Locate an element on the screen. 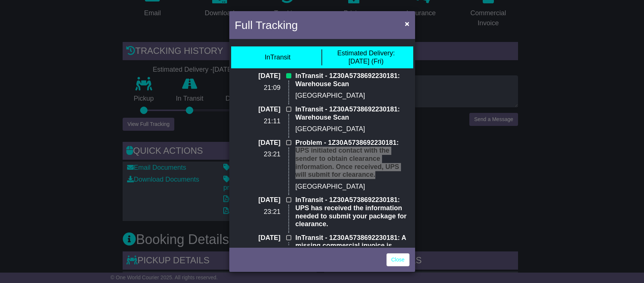 This screenshot has width=644, height=283. a: Close is located at coordinates (398, 260).